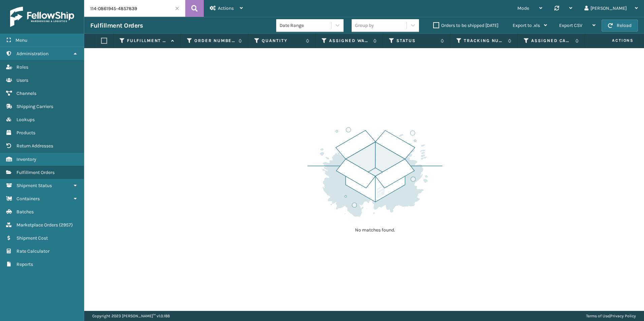 The image size is (644, 321). Describe the element at coordinates (25, 264) in the screenshot. I see `span: Reports` at that location.